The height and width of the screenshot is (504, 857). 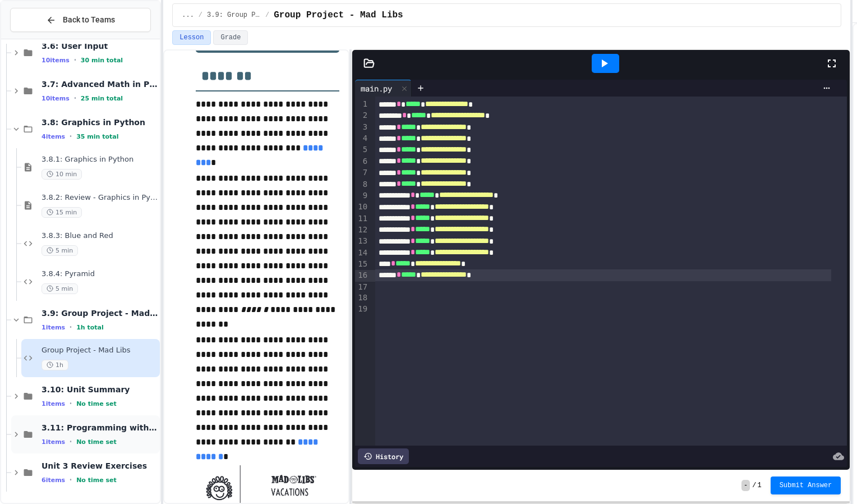 What do you see at coordinates (361, 242) in the screenshot?
I see `div: 13` at bounding box center [361, 242].